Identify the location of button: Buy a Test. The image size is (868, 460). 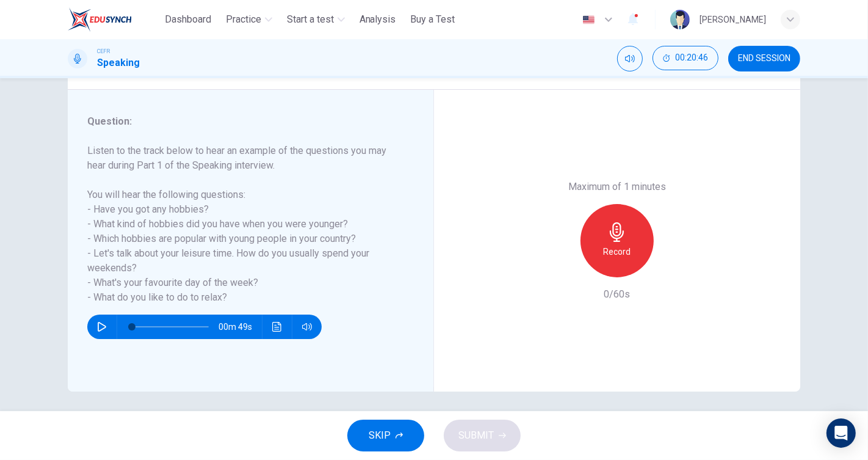
(433, 19).